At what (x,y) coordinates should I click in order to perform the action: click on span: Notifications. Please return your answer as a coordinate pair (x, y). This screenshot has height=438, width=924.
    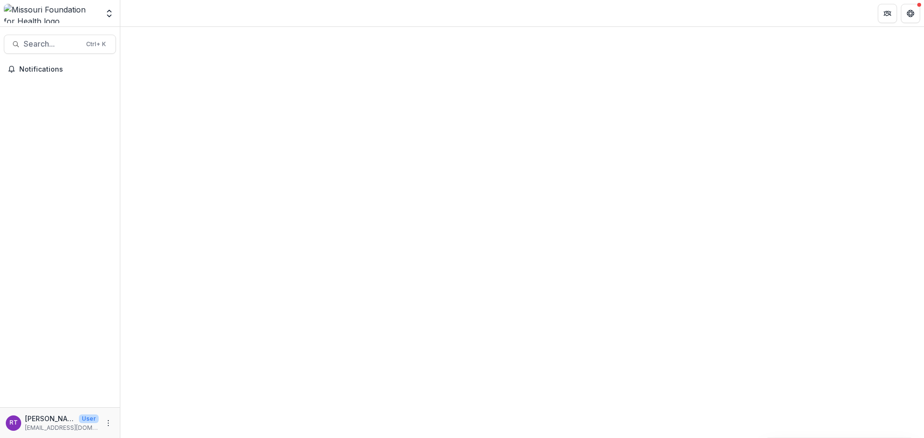
    Looking at the image, I should click on (65, 69).